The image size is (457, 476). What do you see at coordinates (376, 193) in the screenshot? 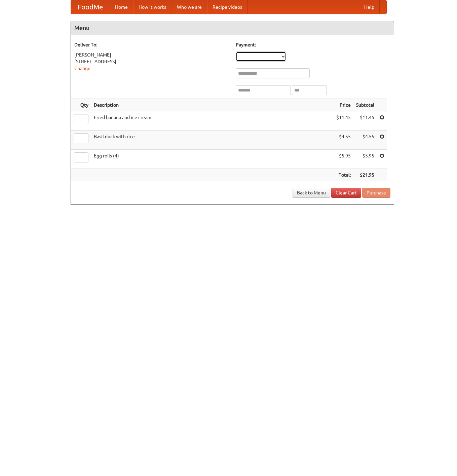
I see `button: Purchase` at bounding box center [376, 193].